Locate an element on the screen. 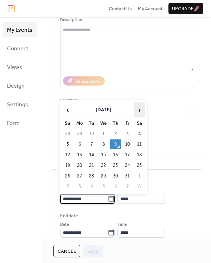 The height and width of the screenshot is (263, 211). td: 23 is located at coordinates (115, 165).